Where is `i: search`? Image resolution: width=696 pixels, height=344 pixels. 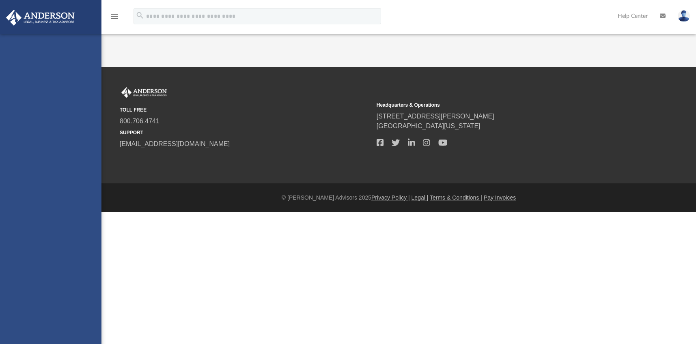
i: search is located at coordinates (140, 15).